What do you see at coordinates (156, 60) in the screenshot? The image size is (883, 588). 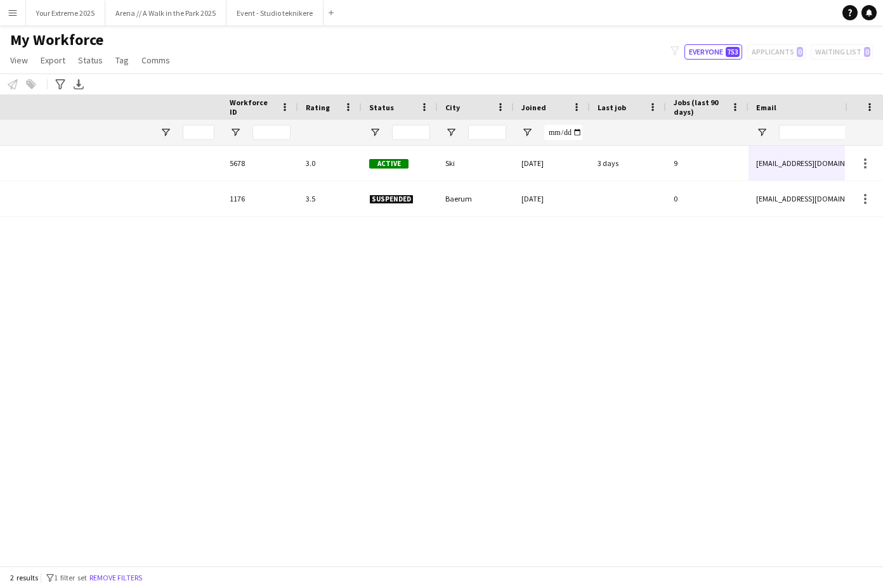 I see `a: Comms` at bounding box center [156, 60].